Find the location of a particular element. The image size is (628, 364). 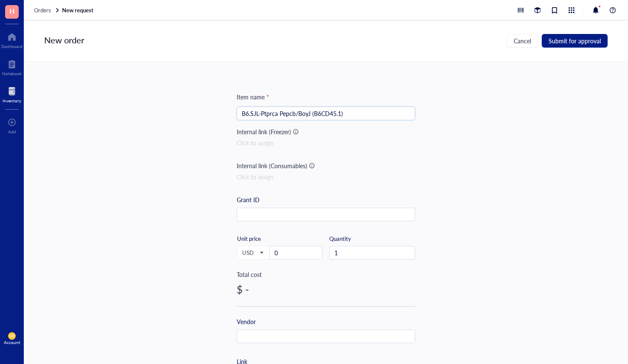

a: Orders is located at coordinates (47, 10).